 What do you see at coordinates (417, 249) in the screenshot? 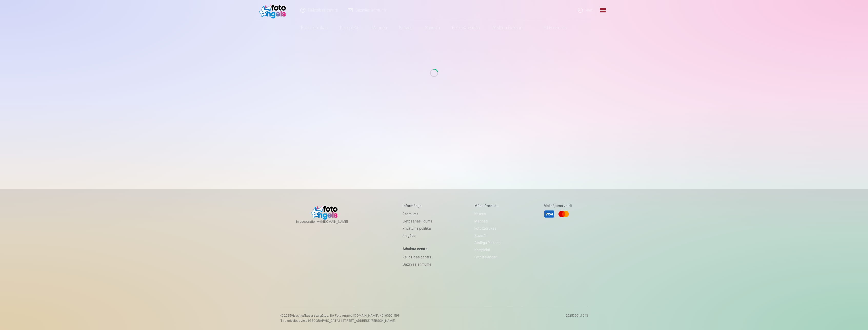
I see `h5: Atbalsta centrs` at bounding box center [417, 249].